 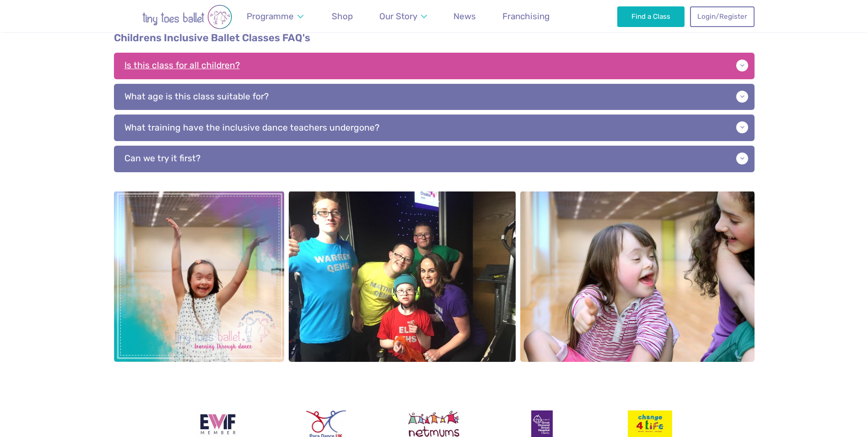 I want to click on img: tiny toes ballet, so click(x=187, y=17).